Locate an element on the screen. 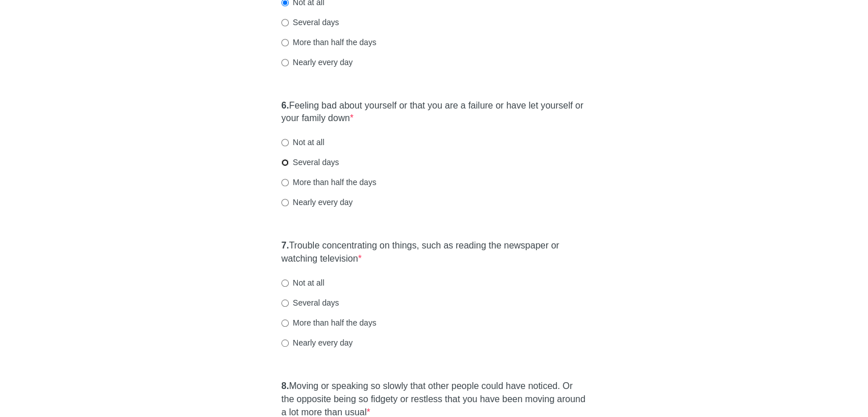 This screenshot has height=417, width=868. strong: 7. is located at coordinates (285, 245).